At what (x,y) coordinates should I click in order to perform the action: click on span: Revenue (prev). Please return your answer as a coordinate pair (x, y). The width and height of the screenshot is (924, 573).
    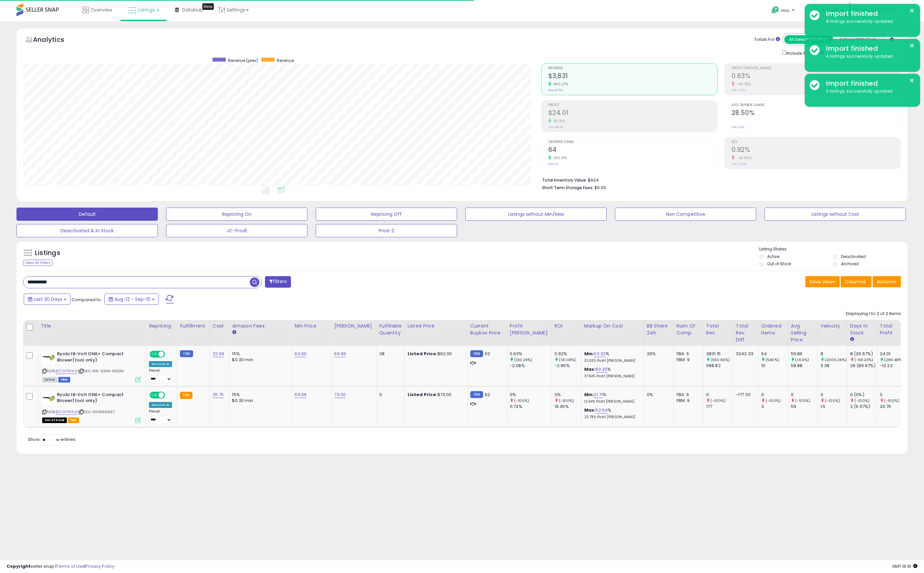
    Looking at the image, I should click on (243, 61).